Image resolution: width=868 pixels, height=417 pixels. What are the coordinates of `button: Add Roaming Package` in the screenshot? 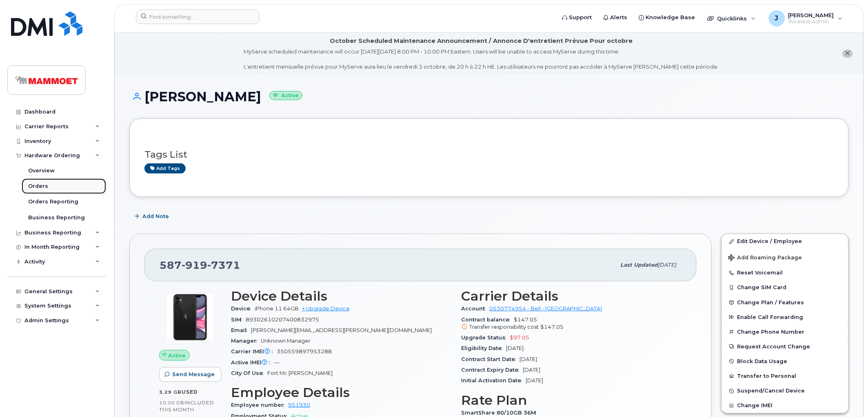 It's located at (785, 257).